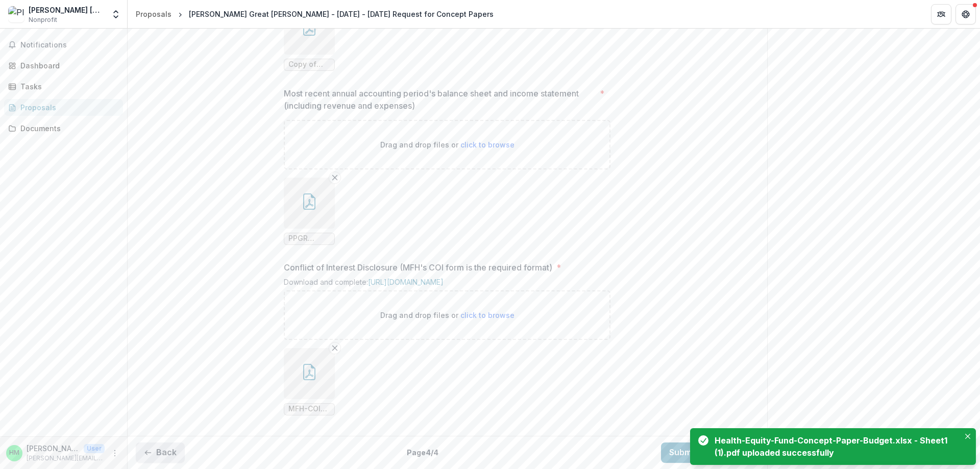 This screenshot has height=469, width=980. I want to click on div: Dashboard, so click(67, 66).